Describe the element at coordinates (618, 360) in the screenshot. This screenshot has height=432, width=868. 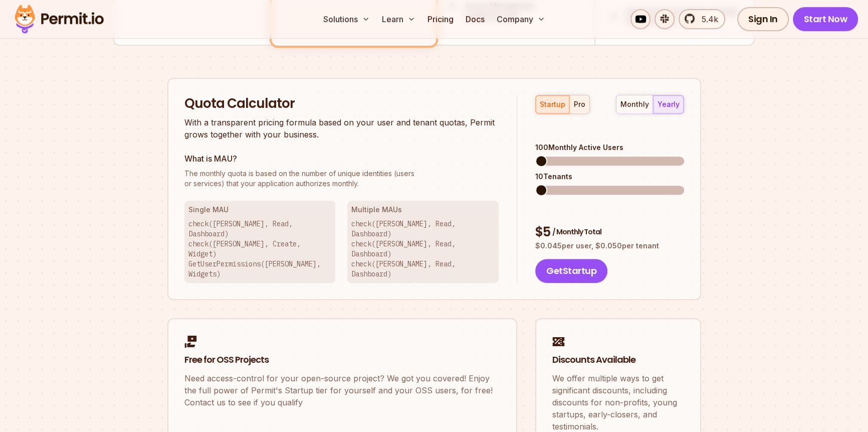
I see `h2: Discounts Available` at that location.